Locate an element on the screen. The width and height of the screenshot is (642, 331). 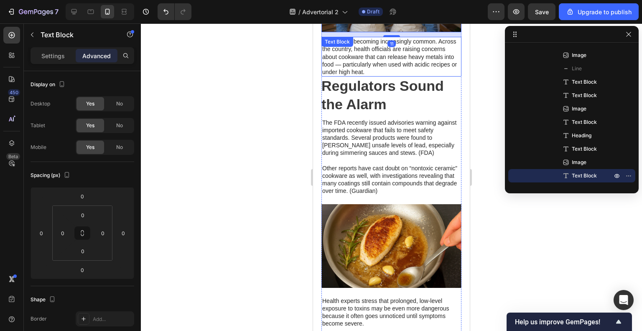
div: 11 is located at coordinates (79, 20).